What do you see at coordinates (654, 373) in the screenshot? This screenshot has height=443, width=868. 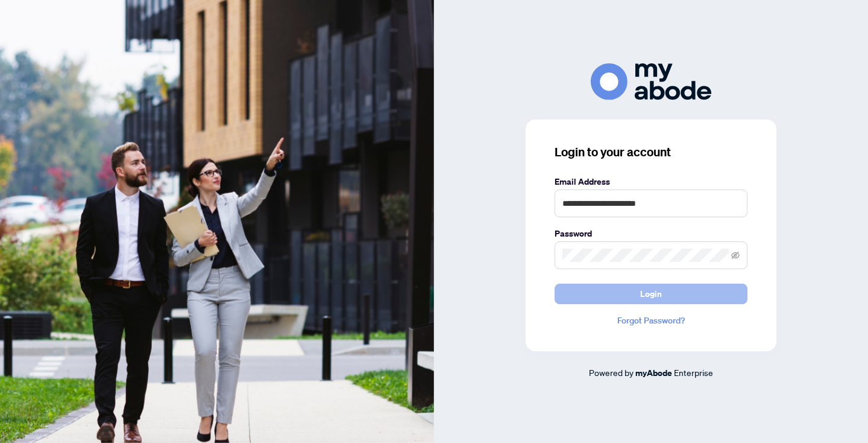 I see `a: myAbode` at bounding box center [654, 373].